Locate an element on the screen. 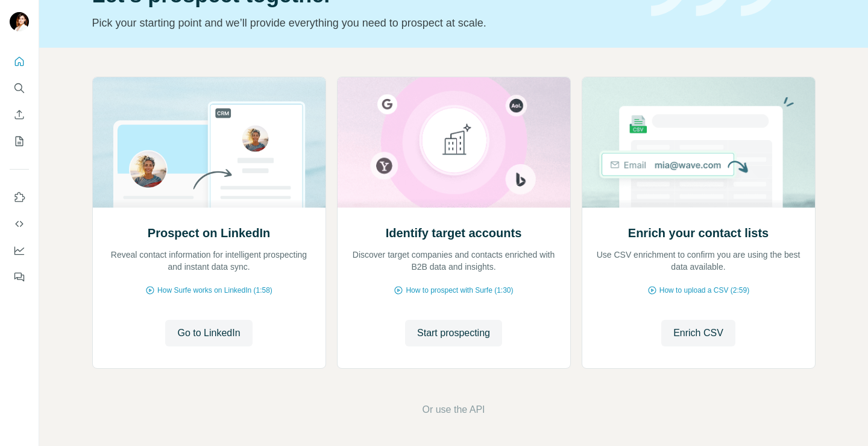  span: How Surfe works on LinkedIn (1:58) is located at coordinates (214, 290).